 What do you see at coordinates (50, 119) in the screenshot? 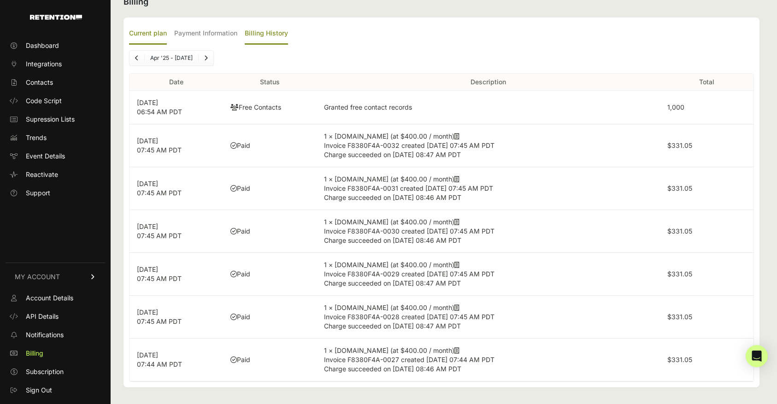
I see `span: Supression Lists` at bounding box center [50, 119].